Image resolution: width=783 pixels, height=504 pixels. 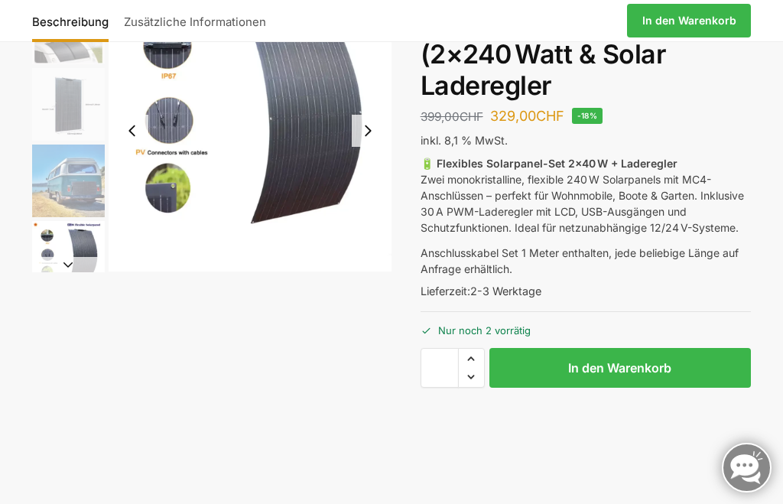 I want to click on button: In den Warenkorb, so click(x=620, y=368).